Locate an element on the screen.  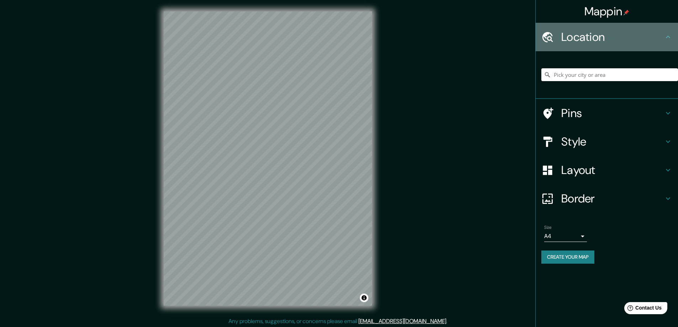
div: Style is located at coordinates (606, 142).